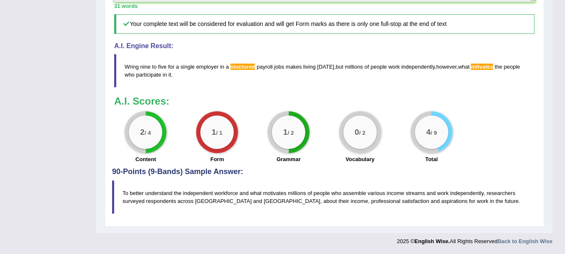 The image size is (565, 254). I want to click on small: / 4, so click(148, 133).